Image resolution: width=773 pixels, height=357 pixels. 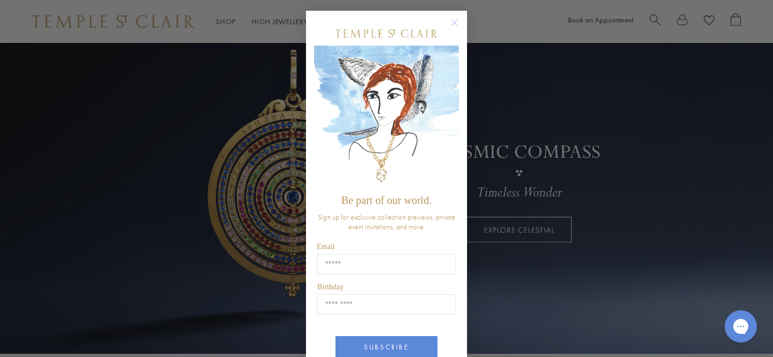 What do you see at coordinates (460, 28) in the screenshot?
I see `button: Close dialog` at bounding box center [460, 28].